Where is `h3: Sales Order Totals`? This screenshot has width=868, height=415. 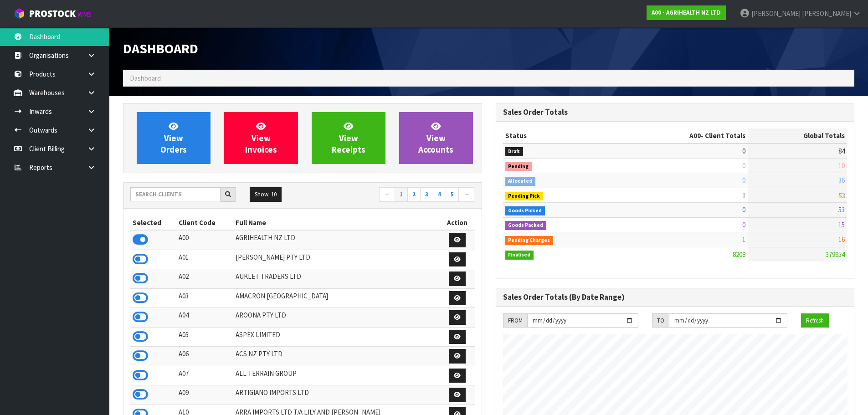
h3: Sales Order Totals is located at coordinates (675, 112).